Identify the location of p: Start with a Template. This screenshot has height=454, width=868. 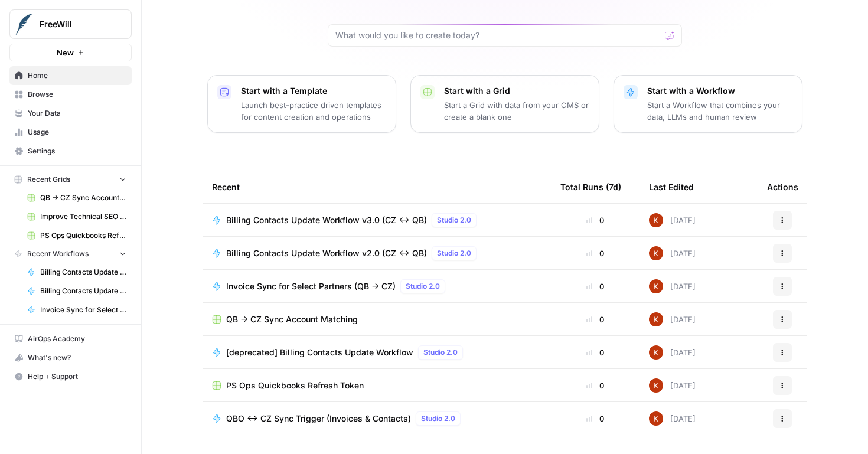
(313, 91).